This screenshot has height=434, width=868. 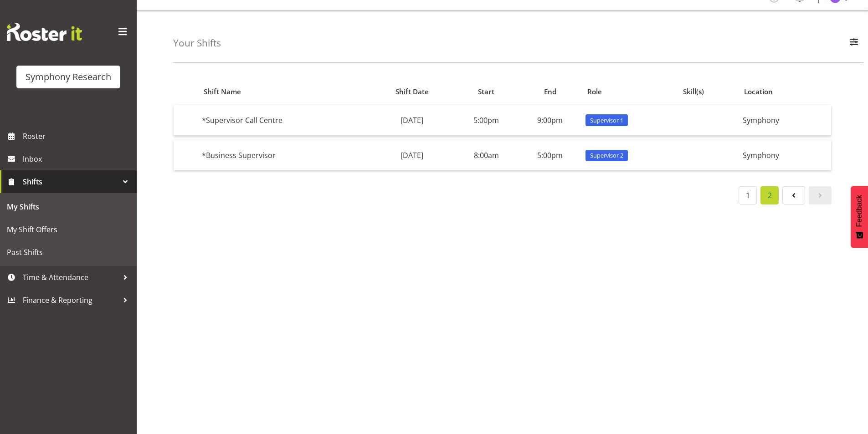 I want to click on span: Shift Name, so click(x=222, y=92).